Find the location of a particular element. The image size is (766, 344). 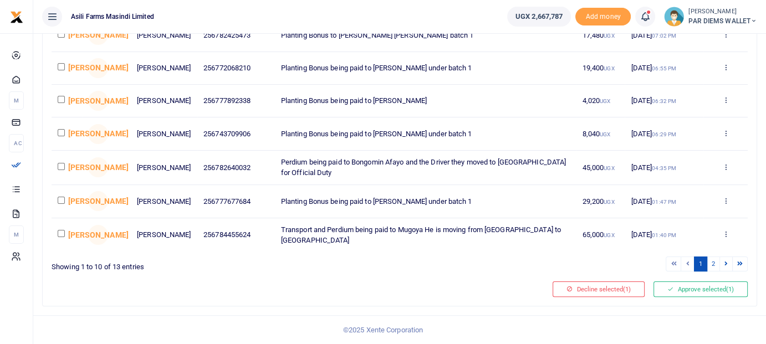

button: Decline selected(1) is located at coordinates (599, 289).